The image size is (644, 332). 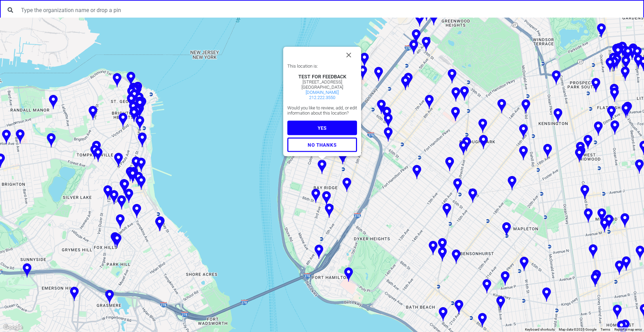 I want to click on button: YES, so click(x=322, y=128).